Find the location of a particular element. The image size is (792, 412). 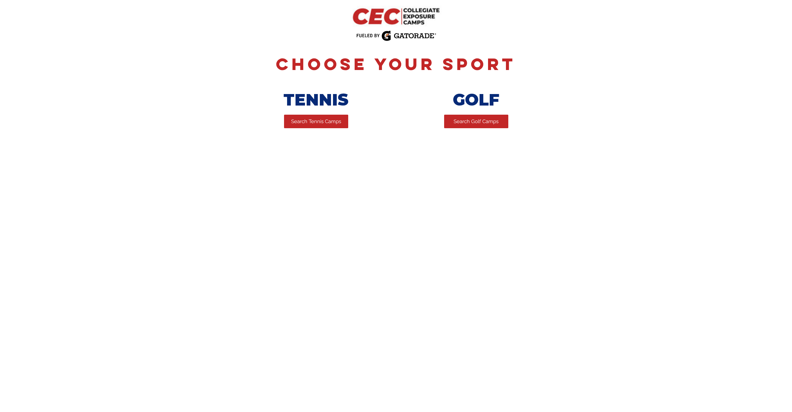

img: Fueled by Gatorade.png is located at coordinates (396, 36).